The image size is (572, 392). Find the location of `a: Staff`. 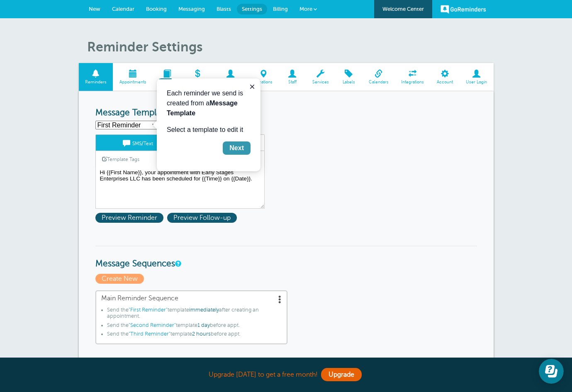

a: Staff is located at coordinates (292, 77).